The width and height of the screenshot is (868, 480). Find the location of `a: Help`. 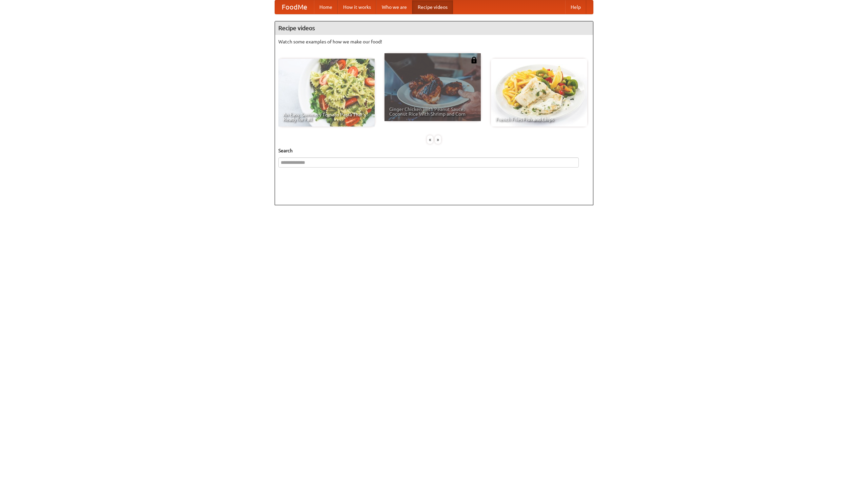

a: Help is located at coordinates (576, 7).